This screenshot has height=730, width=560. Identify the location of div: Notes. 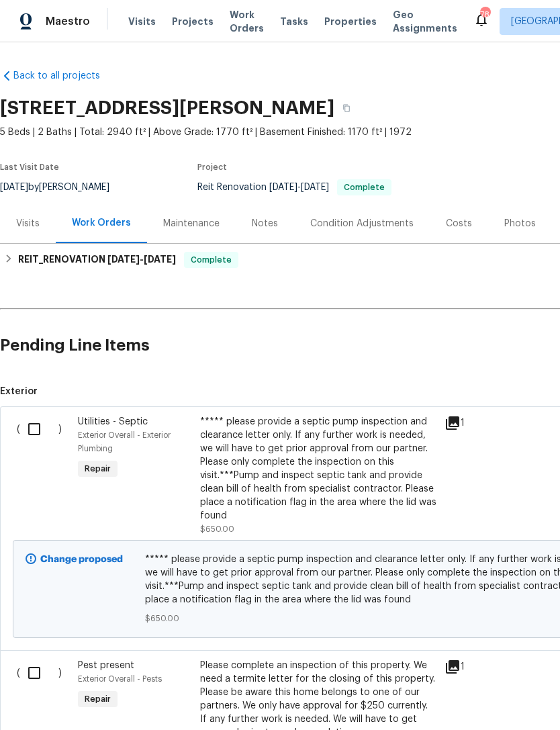
(265, 224).